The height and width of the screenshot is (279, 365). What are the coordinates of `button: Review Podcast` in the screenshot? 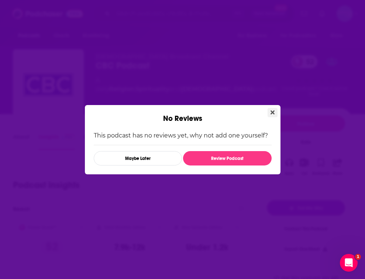 It's located at (227, 158).